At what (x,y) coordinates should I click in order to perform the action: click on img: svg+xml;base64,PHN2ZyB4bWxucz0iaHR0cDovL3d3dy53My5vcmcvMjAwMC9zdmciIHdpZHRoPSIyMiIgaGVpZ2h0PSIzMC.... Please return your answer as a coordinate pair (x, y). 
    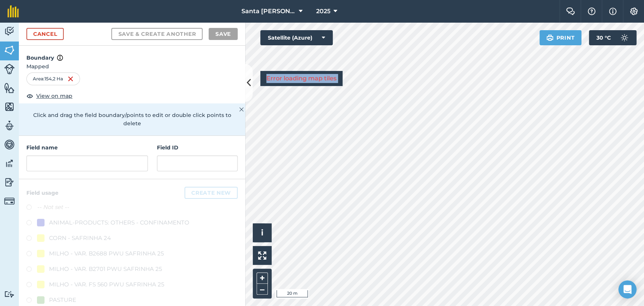
    Looking at the image, I should click on (241, 110).